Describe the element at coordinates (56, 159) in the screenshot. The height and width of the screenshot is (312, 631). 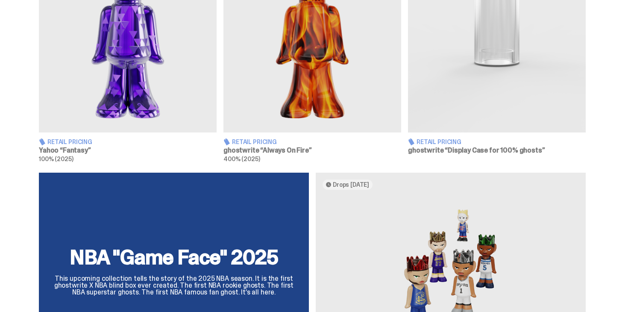
I see `span: 100% (2025)` at that location.